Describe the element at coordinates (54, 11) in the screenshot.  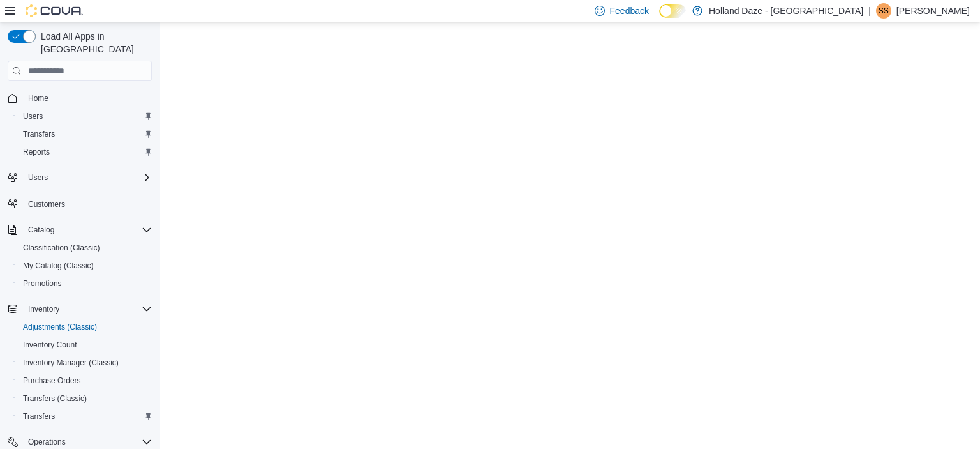
I see `img: Cova` at that location.